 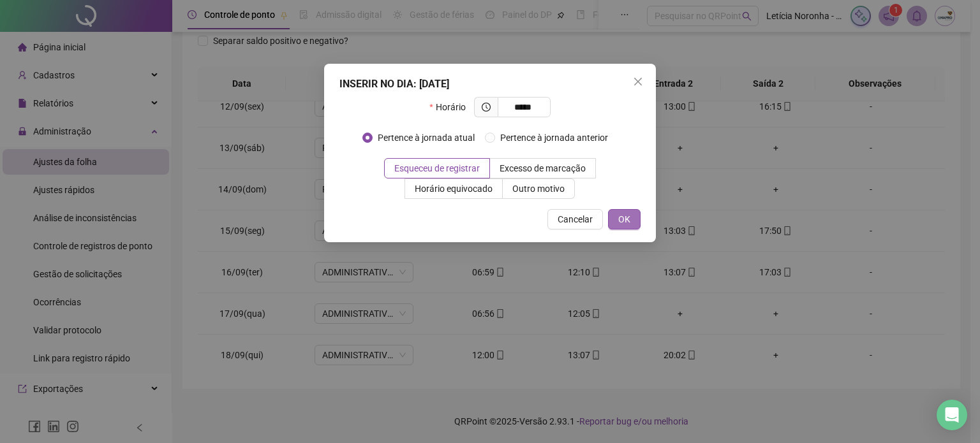 What do you see at coordinates (952, 415) in the screenshot?
I see `div: Open Intercom Messenger` at bounding box center [952, 415].